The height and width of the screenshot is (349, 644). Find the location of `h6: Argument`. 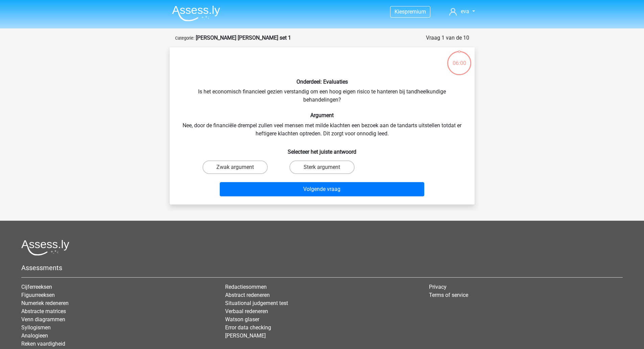

h6: Argument is located at coordinates (322, 115).